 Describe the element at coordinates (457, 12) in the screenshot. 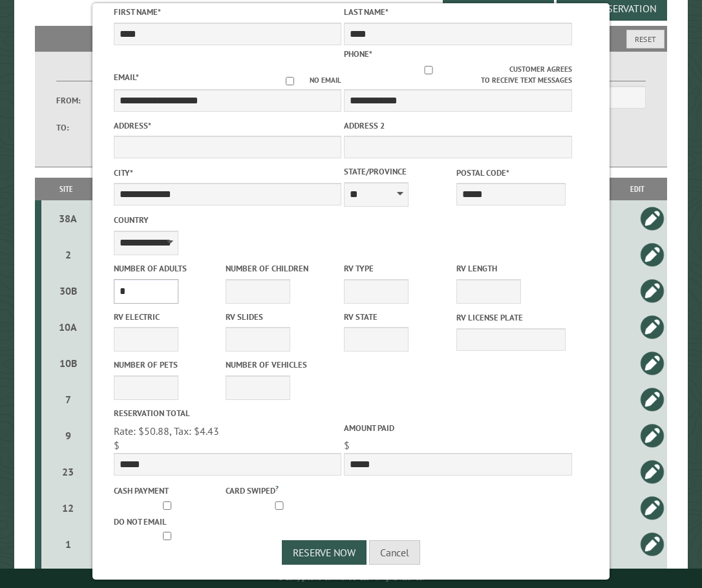

I see `label: Last Name` at that location.